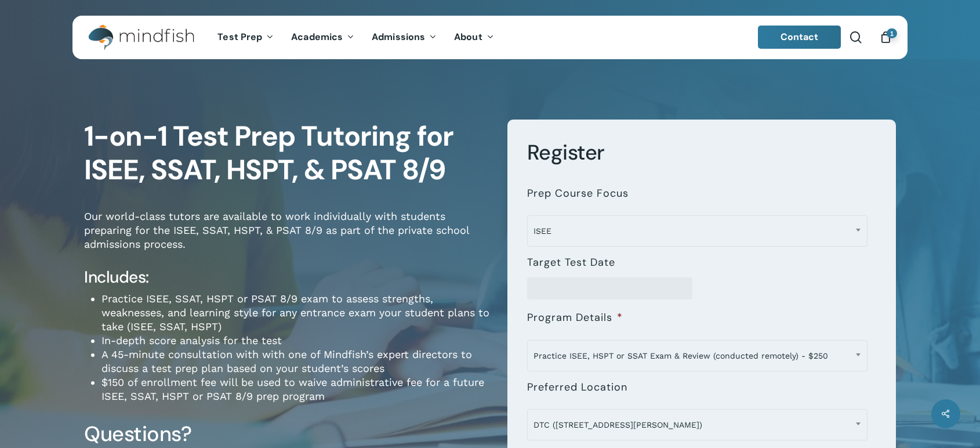 The height and width of the screenshot is (448, 980). I want to click on li: A 45-minute consultation with with one of Mindfish’s expert directors to discuss a test prep plan..., so click(295, 362).